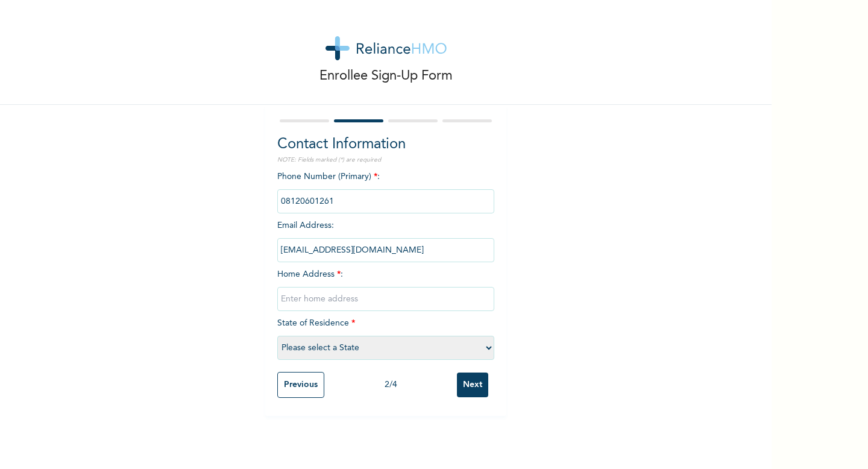 The height and width of the screenshot is (469, 868). Describe the element at coordinates (473, 385) in the screenshot. I see `input: Next` at that location.